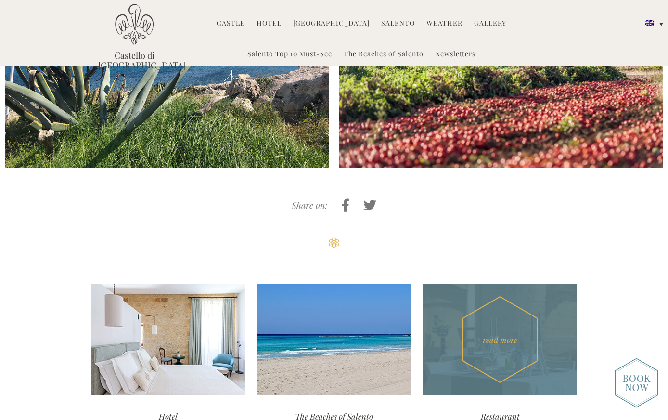  I want to click on img: English, so click(649, 23).